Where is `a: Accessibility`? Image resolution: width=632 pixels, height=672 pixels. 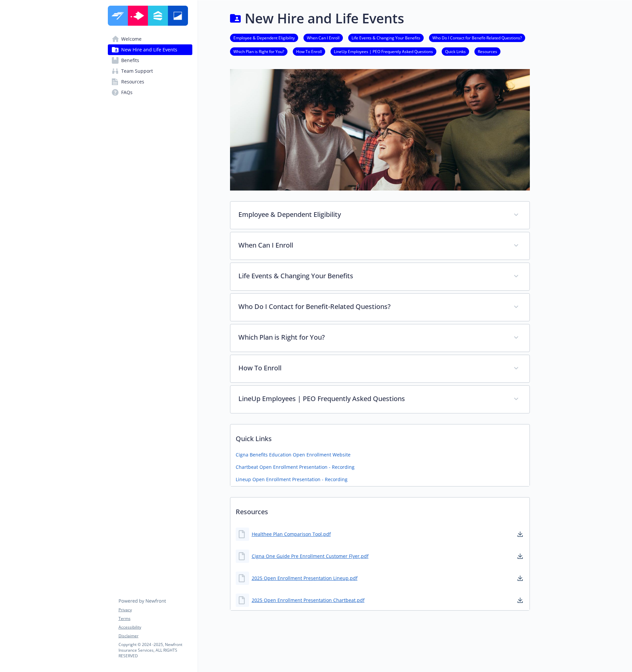 a: Accessibility is located at coordinates (156, 627).